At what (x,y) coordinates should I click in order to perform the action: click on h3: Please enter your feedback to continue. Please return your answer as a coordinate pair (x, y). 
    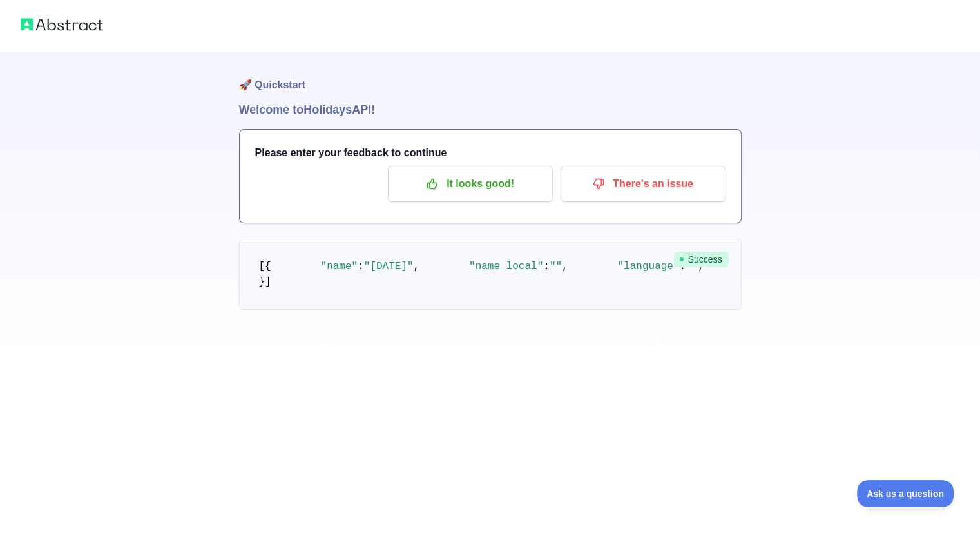
    Looking at the image, I should click on (490, 153).